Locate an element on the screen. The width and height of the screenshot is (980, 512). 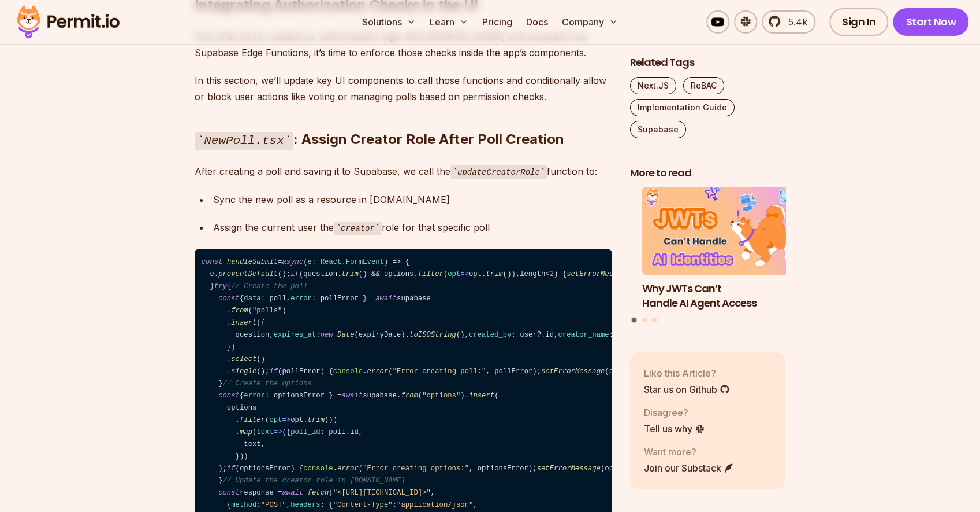
span: "Content-Type" is located at coordinates (363, 505).